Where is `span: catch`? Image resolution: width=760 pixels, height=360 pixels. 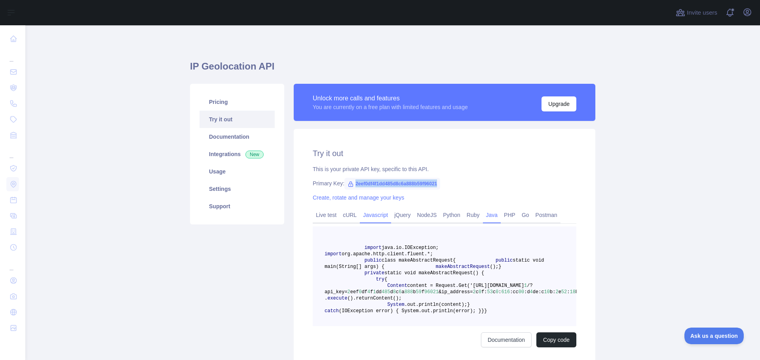
span: catch is located at coordinates (332, 311).